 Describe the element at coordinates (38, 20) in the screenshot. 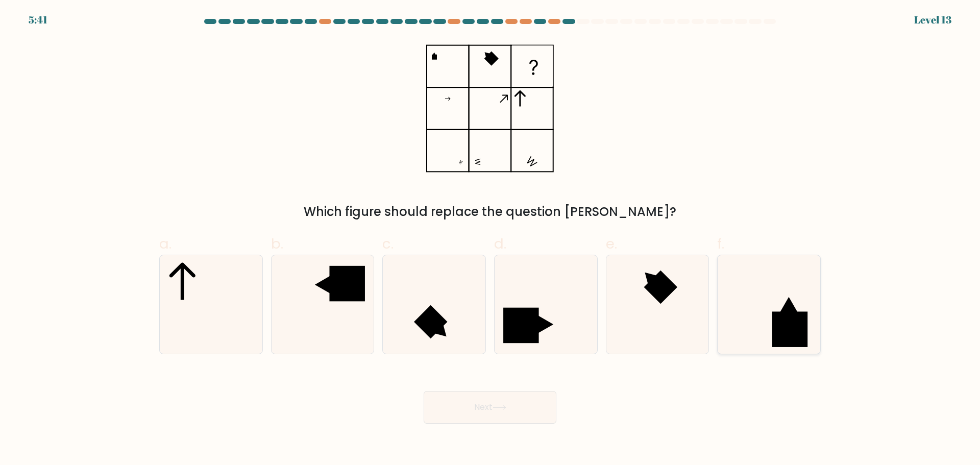

I see `div: 5:41` at that location.